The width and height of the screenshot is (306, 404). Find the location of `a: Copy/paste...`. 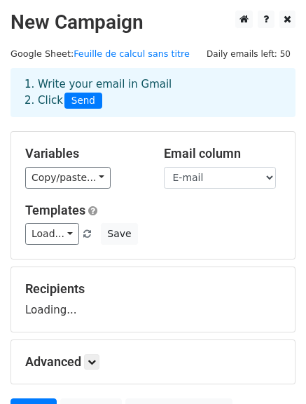

a: Copy/paste... is located at coordinates (68, 177).